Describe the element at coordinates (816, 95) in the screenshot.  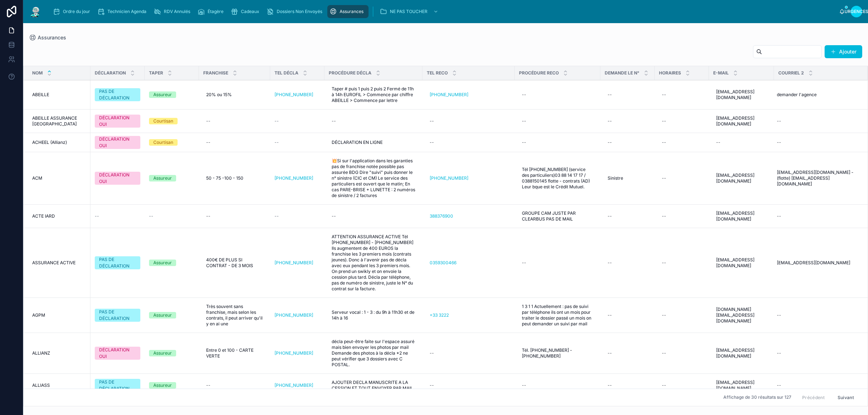
I see `a: demander l'agence` at that location.